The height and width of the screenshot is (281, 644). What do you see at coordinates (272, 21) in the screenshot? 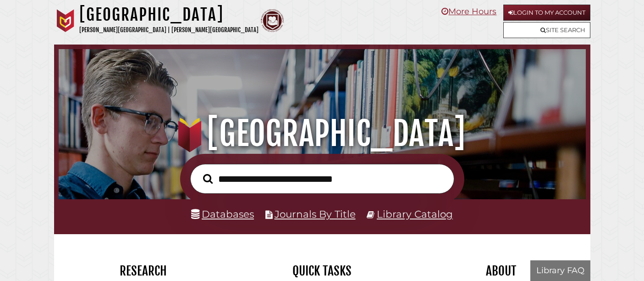
I see `img: Calvin Theological Seminary` at bounding box center [272, 21].